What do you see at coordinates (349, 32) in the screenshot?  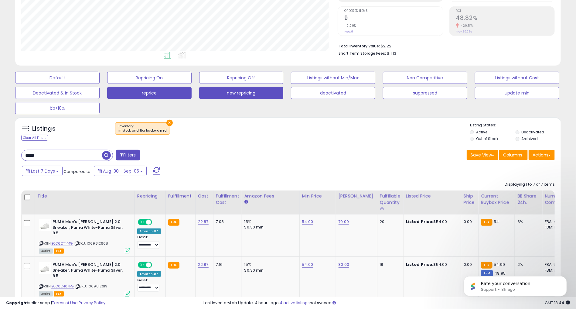 I see `small: Prev: 9` at bounding box center [349, 32].